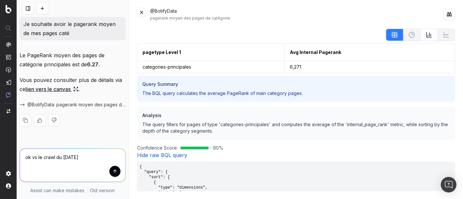  What do you see at coordinates (73, 60) in the screenshot?
I see `p: Le PageRank moyen des pages de catégorie principales est de .` at bounding box center [73, 60].